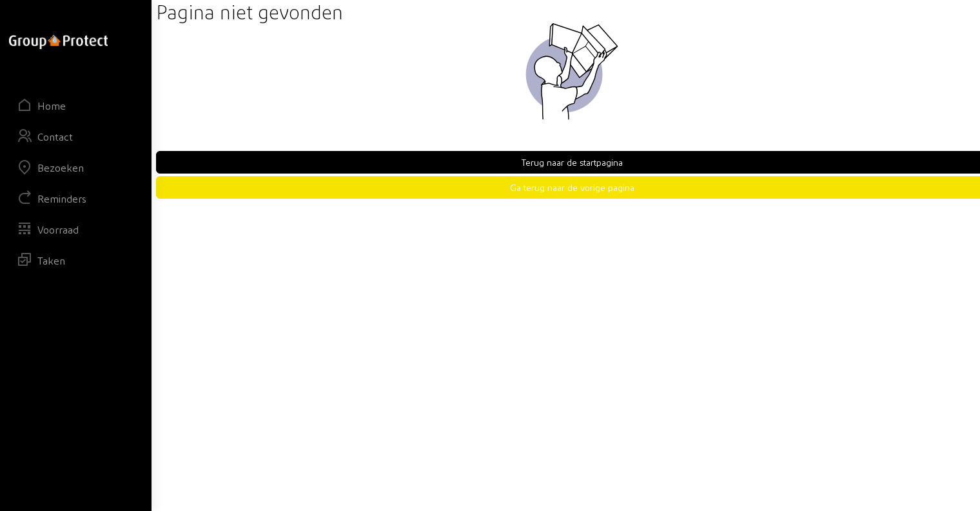 The width and height of the screenshot is (980, 511). I want to click on div: Bezoeken, so click(60, 167).